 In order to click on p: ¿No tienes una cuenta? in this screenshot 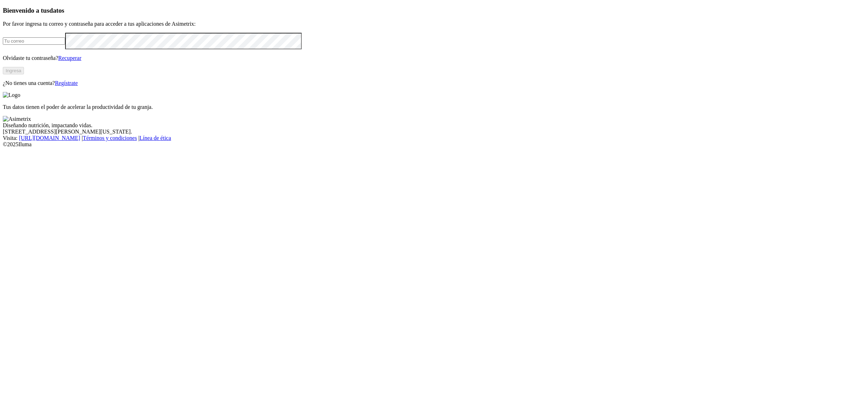, I will do `click(423, 83)`.